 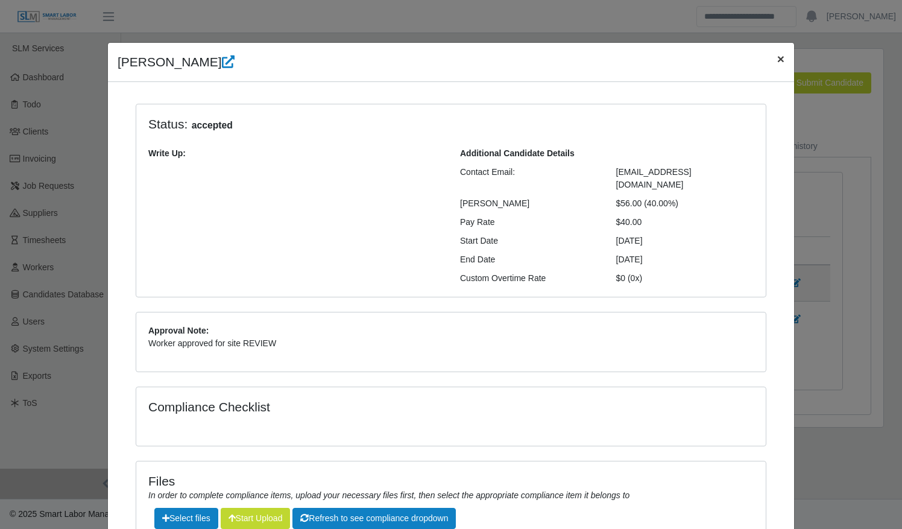 I want to click on h4: Status:, so click(x=373, y=124).